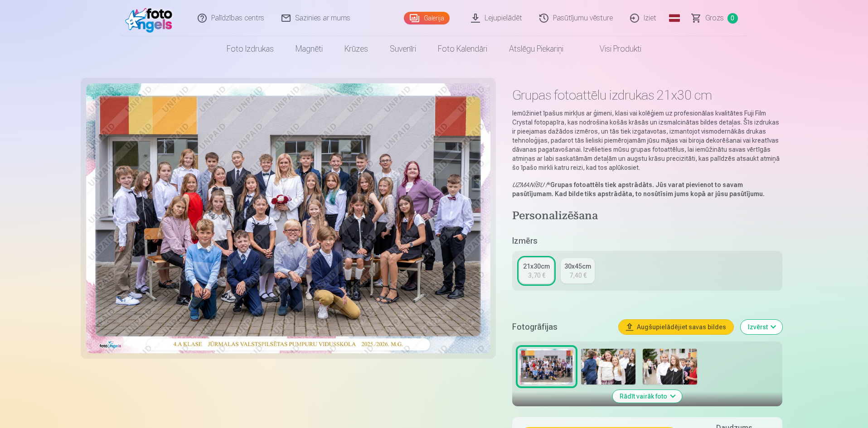 The image size is (868, 428). What do you see at coordinates (357, 49) in the screenshot?
I see `a: Krūzes` at bounding box center [357, 49].